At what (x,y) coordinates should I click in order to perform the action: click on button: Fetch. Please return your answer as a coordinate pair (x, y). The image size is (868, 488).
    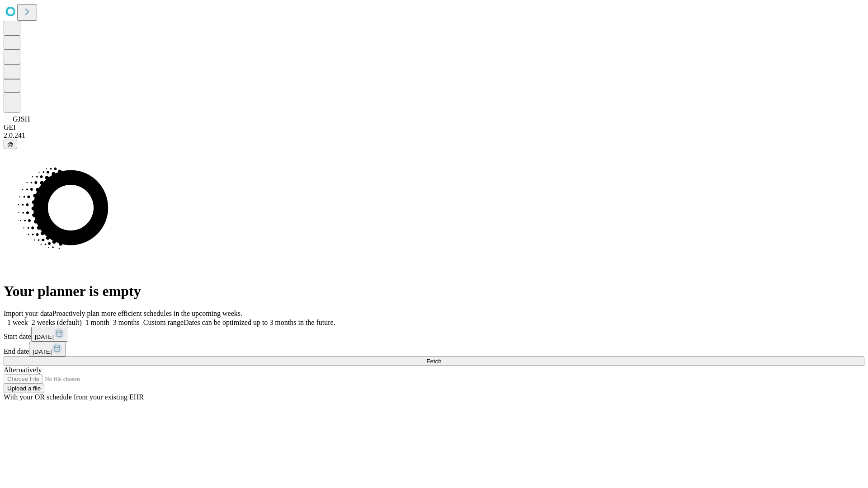
    Looking at the image, I should click on (434, 361).